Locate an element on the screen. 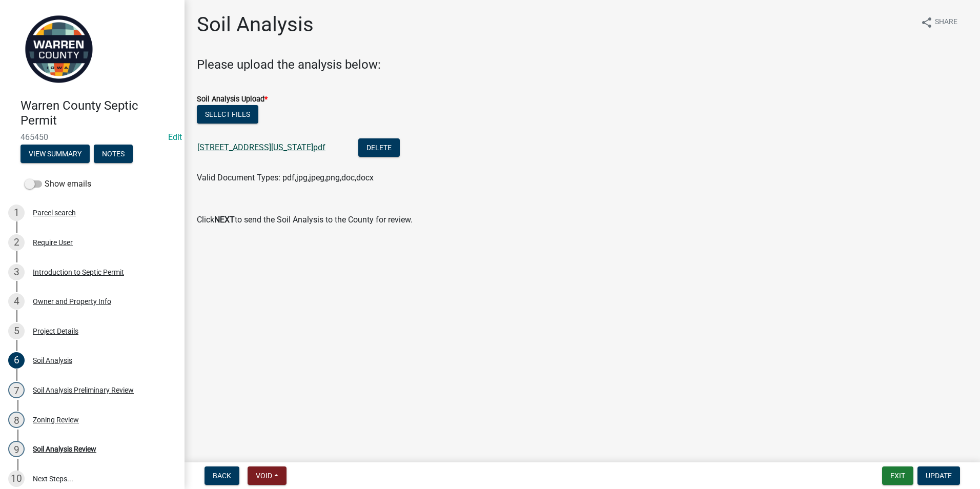 Image resolution: width=980 pixels, height=489 pixels. span: Void is located at coordinates (264, 476).